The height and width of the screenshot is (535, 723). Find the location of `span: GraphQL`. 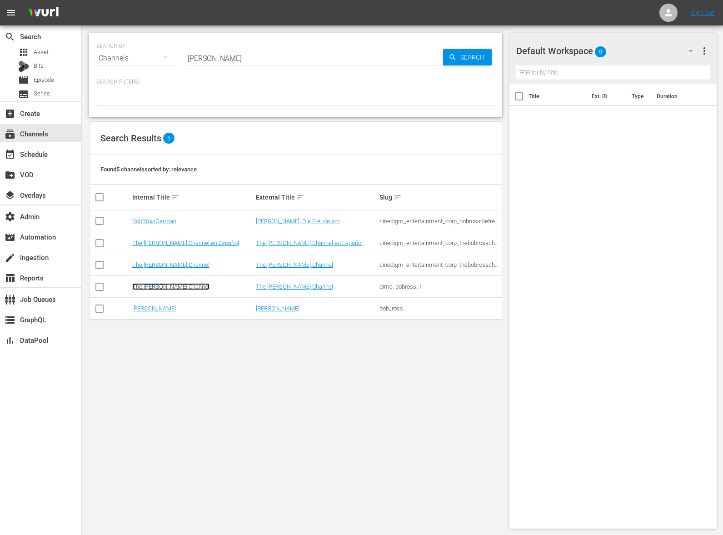

span: GraphQL is located at coordinates (10, 320).